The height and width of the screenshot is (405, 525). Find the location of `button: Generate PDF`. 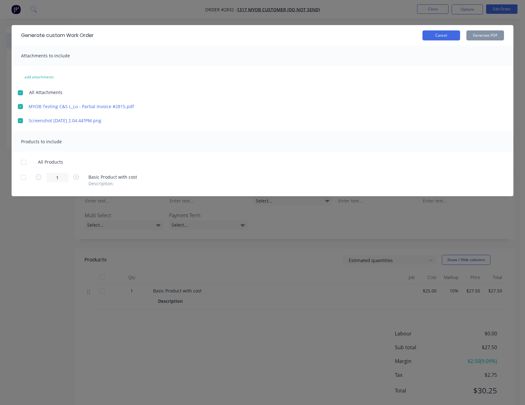

button: Generate PDF is located at coordinates (485, 35).